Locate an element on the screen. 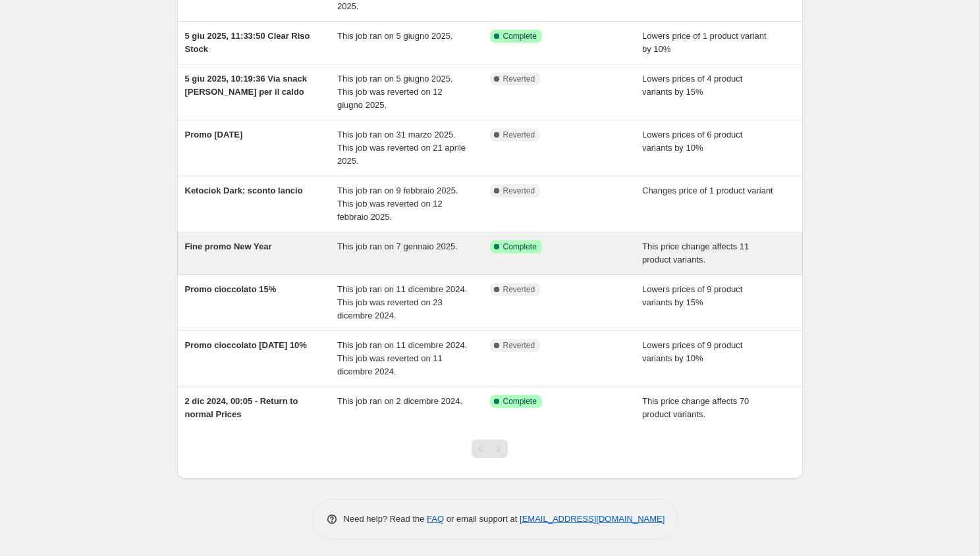 Image resolution: width=980 pixels, height=556 pixels. span: This job ran on 11 dicembre 2024. This job was reverted on 11 dicembre 2024. is located at coordinates (401, 358).